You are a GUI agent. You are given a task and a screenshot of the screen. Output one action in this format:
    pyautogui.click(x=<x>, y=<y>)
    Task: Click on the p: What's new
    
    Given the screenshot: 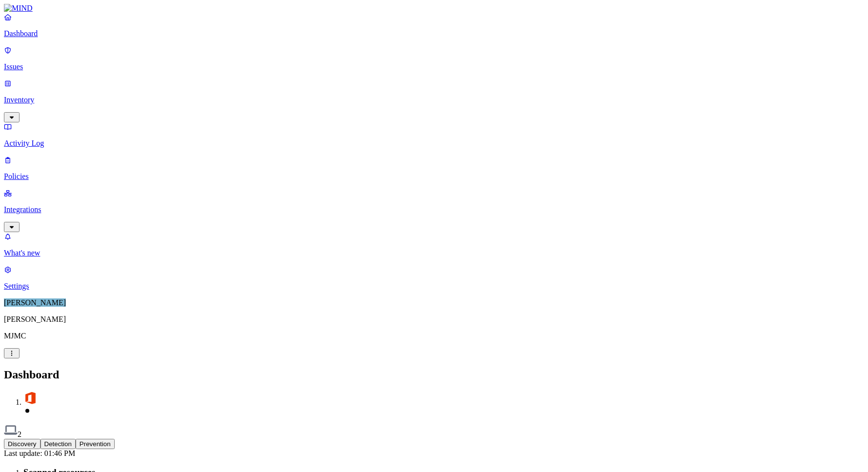 What is the action you would take?
    pyautogui.click(x=434, y=253)
    